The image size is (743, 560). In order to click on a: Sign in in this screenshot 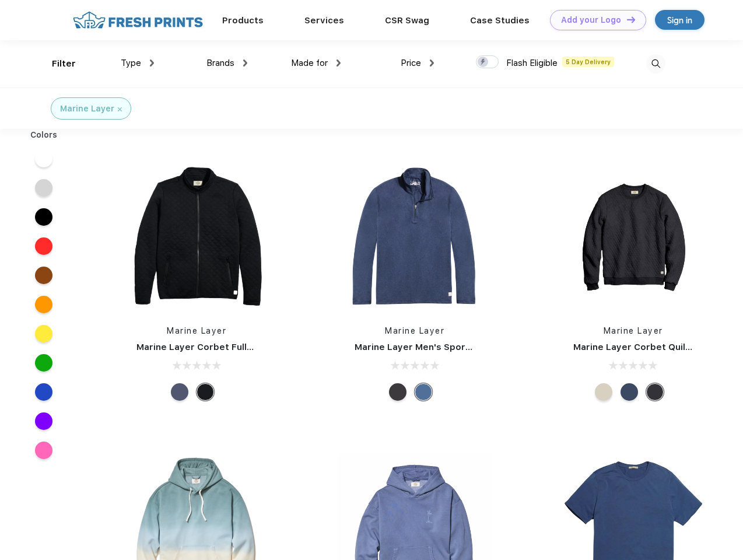, I will do `click(680, 20)`.